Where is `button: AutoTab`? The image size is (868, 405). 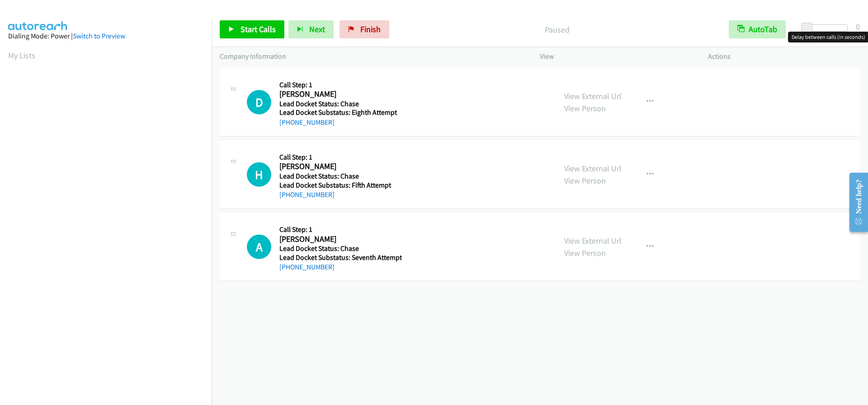 button: AutoTab is located at coordinates (757, 29).